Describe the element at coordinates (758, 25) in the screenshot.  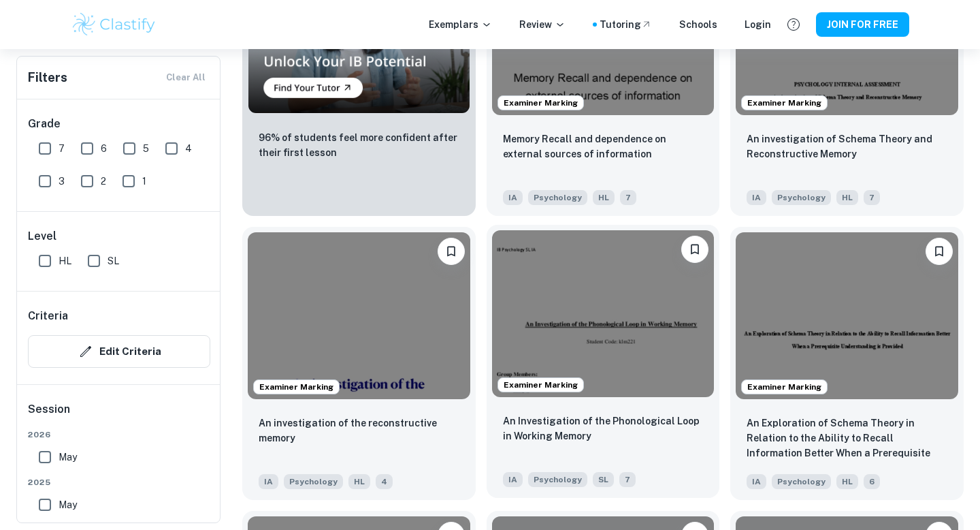
I see `a: Login` at that location.